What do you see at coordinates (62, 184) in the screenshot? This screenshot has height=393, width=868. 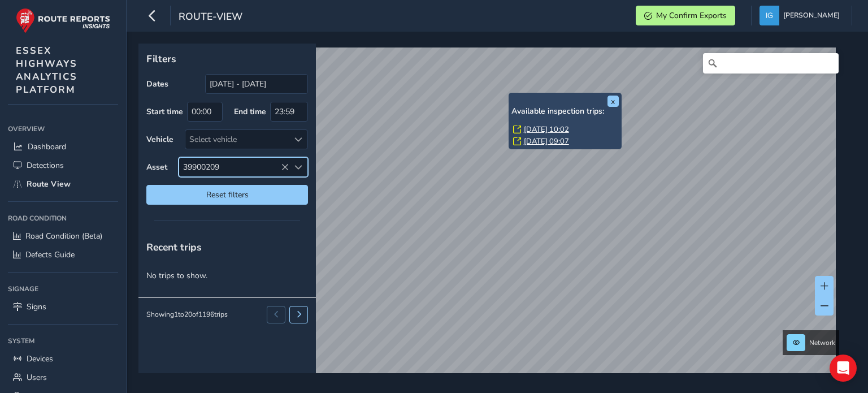 I see `a: Route View` at bounding box center [62, 184].